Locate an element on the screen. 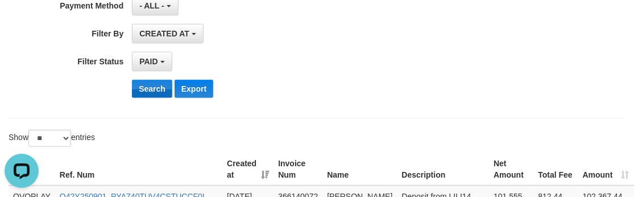 Image resolution: width=634 pixels, height=197 pixels. button: Search is located at coordinates (152, 89).